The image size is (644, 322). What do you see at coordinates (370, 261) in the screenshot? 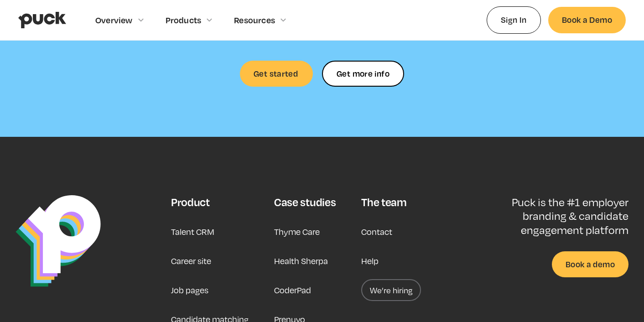
I see `a: Help` at bounding box center [370, 261].